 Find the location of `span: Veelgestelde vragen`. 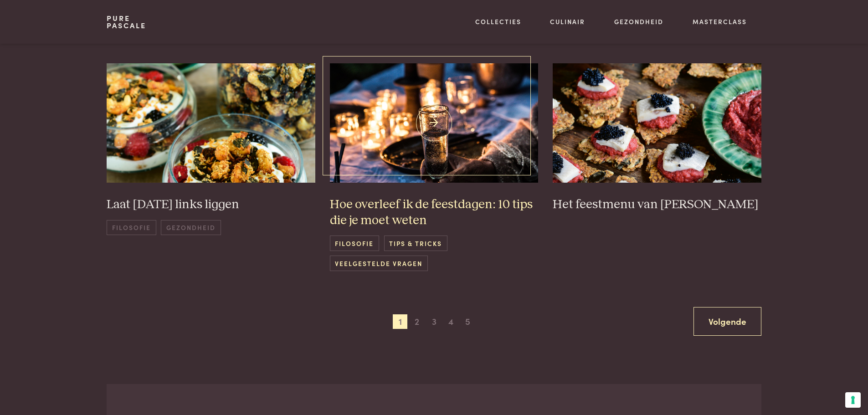

span: Veelgestelde vragen is located at coordinates (379, 263).